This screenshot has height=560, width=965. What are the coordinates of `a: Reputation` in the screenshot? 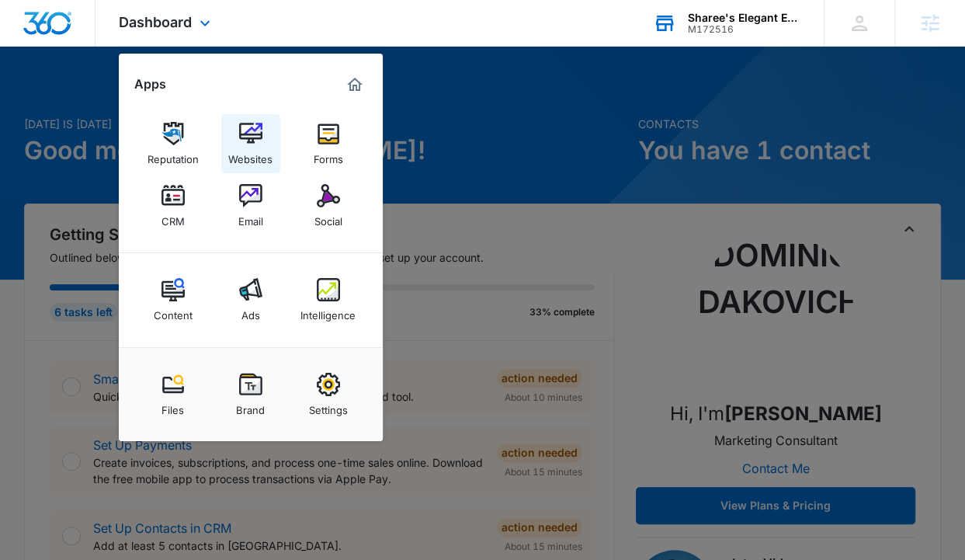 It's located at (173, 144).